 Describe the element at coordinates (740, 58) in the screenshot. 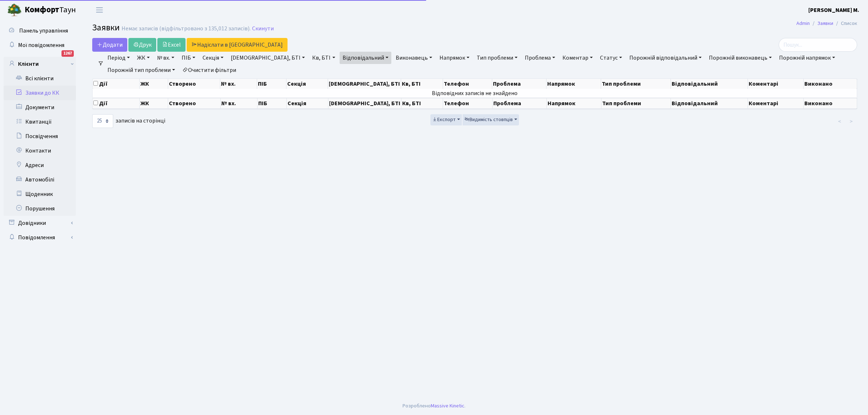

I see `a: Порожній виконавець` at that location.